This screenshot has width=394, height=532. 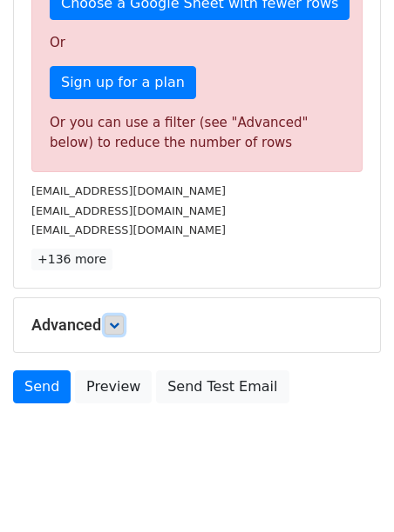 I want to click on a: Send, so click(x=42, y=387).